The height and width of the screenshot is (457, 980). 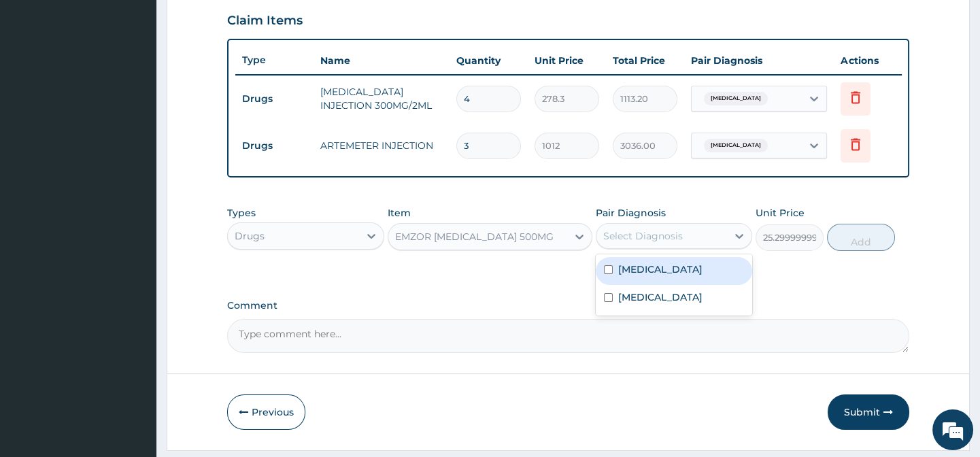 I want to click on label: Item, so click(x=400, y=213).